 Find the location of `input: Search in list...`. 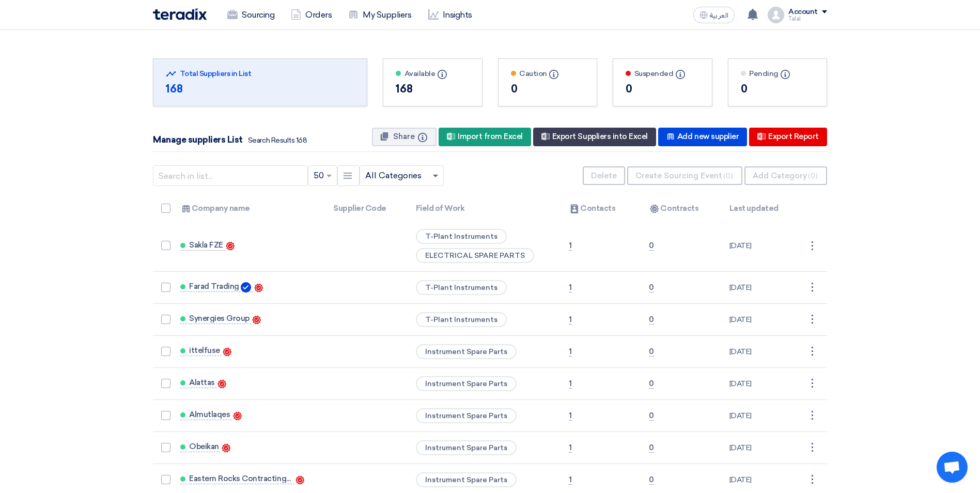

input: Search in list... is located at coordinates (230, 176).